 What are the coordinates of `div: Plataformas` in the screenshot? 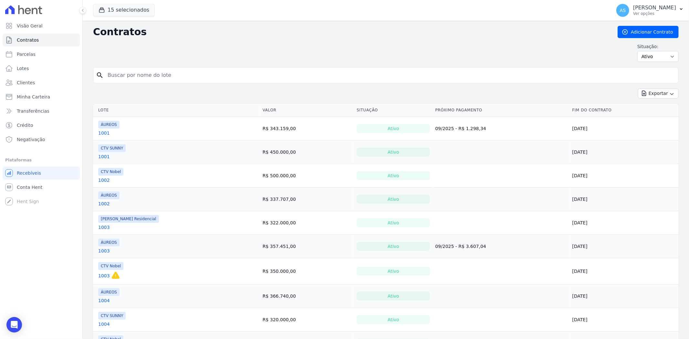 It's located at (41, 160).